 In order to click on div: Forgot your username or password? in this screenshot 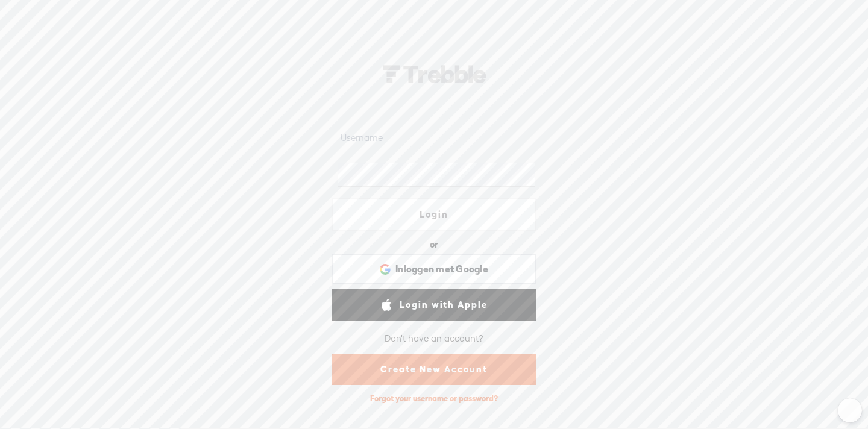, I will do `click(434, 398)`.